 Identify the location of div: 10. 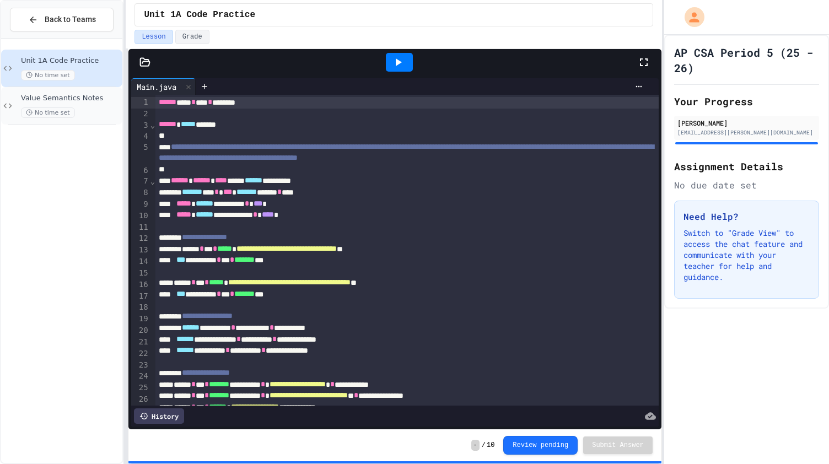
(140, 216).